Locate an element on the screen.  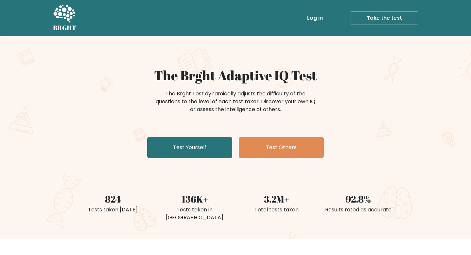
div: 824 is located at coordinates (113, 199).